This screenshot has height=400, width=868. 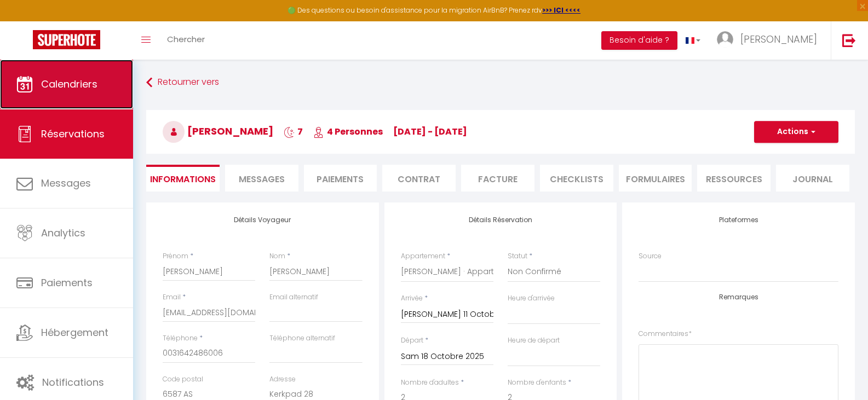 I want to click on li: Paiements, so click(x=340, y=178).